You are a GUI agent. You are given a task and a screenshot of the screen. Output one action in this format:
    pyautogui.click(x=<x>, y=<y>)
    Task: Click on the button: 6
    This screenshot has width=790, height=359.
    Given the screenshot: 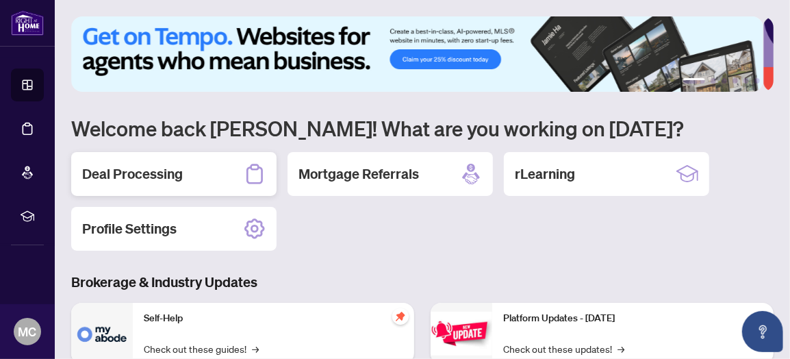 What is the action you would take?
    pyautogui.click(x=757, y=81)
    